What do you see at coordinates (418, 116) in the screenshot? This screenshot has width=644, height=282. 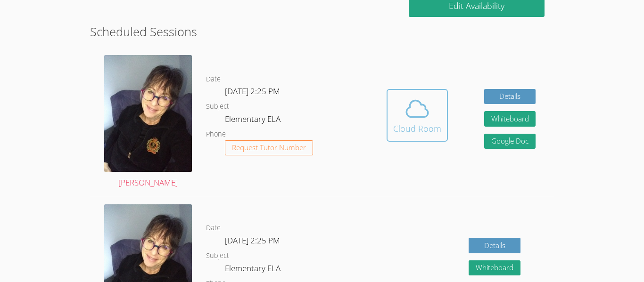 I see `button: Cloud Room` at bounding box center [418, 116].